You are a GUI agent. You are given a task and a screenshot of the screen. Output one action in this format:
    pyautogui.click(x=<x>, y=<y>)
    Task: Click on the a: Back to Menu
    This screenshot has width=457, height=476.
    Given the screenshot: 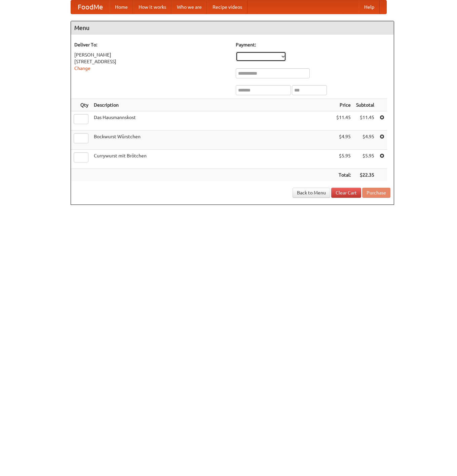 What is the action you would take?
    pyautogui.click(x=311, y=193)
    